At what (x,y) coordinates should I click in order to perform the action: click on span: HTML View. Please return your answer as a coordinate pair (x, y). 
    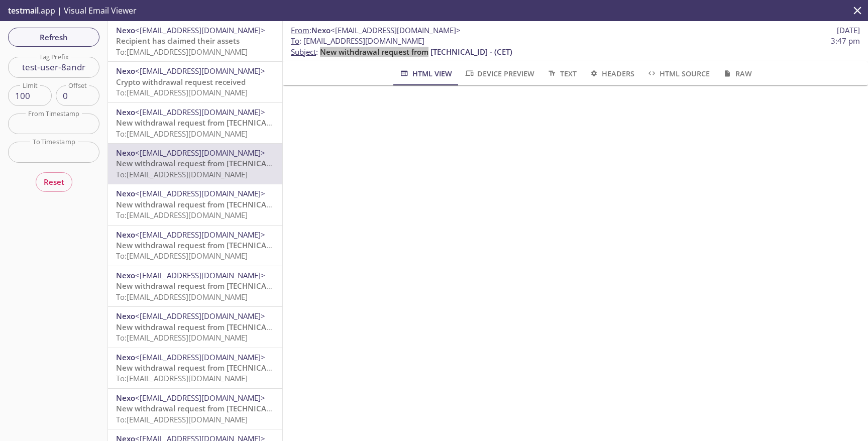
    Looking at the image, I should click on (425, 74).